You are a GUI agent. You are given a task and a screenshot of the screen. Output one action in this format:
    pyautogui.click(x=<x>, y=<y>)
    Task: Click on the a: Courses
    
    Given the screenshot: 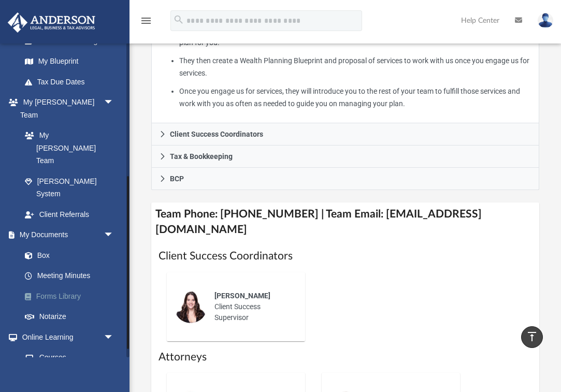 What is the action you would take?
    pyautogui.click(x=70, y=358)
    